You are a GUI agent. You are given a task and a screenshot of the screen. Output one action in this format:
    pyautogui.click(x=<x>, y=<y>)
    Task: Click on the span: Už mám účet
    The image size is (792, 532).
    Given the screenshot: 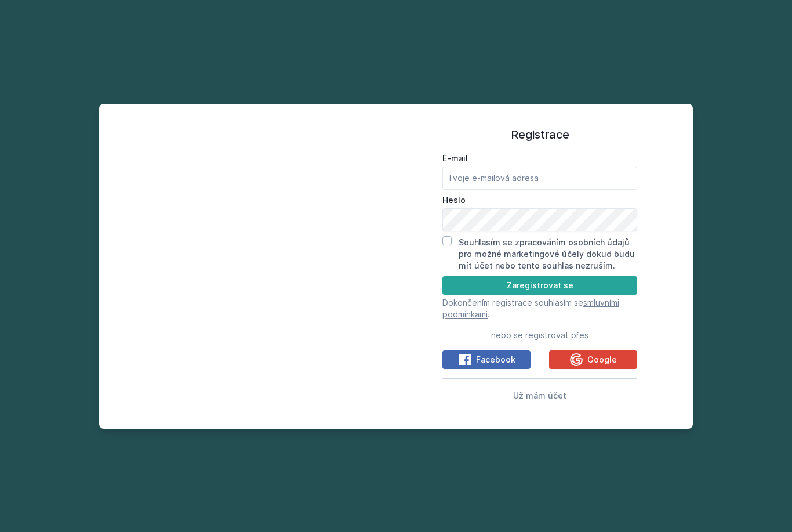 What is the action you would take?
    pyautogui.click(x=540, y=395)
    